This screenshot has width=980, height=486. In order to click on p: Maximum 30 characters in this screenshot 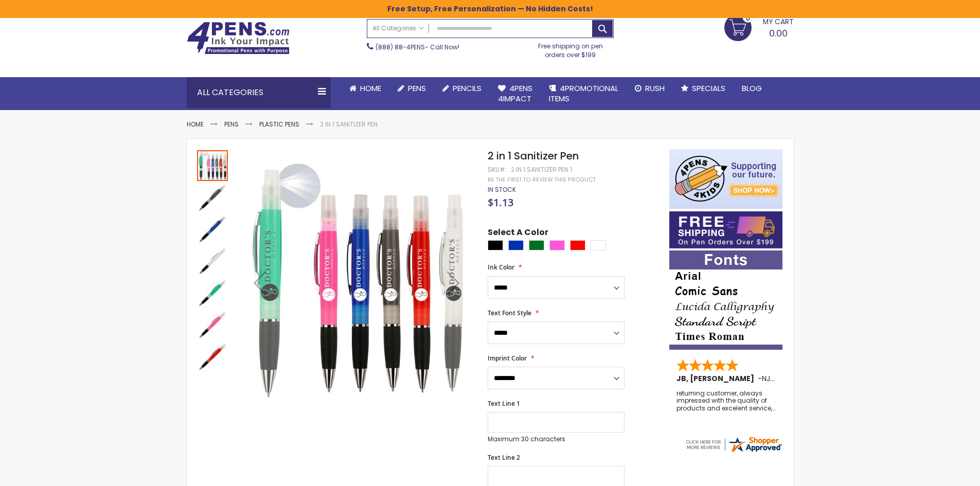, I will do `click(556, 439)`.